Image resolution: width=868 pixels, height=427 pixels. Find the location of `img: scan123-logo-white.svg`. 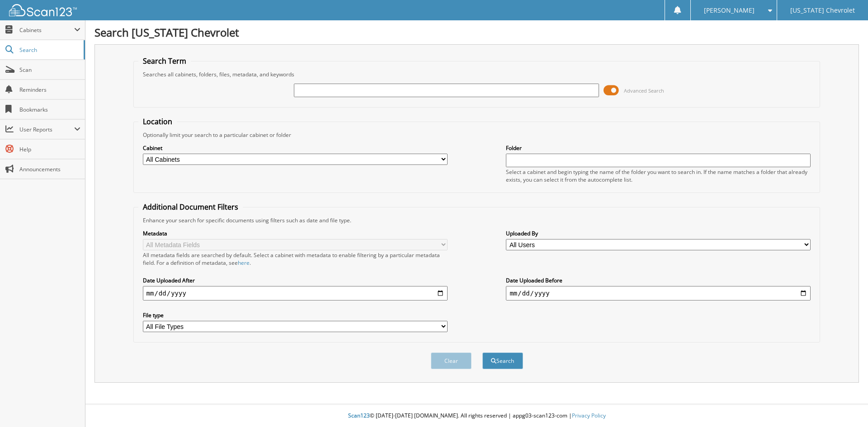

img: scan123-logo-white.svg is located at coordinates (43, 10).